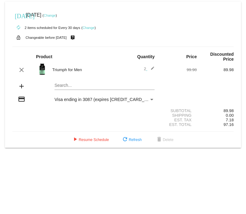 This screenshot has height=214, width=246. Describe the element at coordinates (42, 69) in the screenshot. I see `img: Image-1-Triumph_carousel-front-transp.png` at that location.